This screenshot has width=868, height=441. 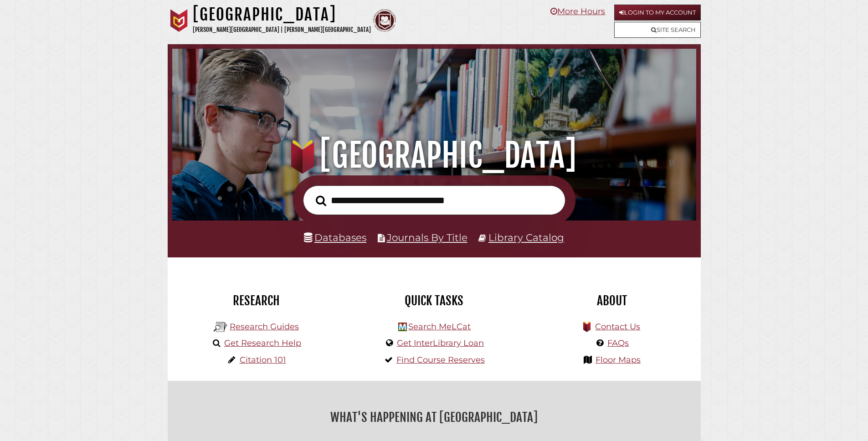 What do you see at coordinates (263, 359) in the screenshot?
I see `a: Citation 101` at bounding box center [263, 359].